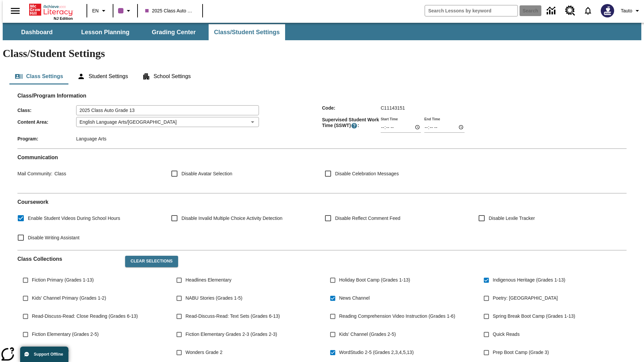 This screenshot has height=362, width=644. What do you see at coordinates (232, 218) in the screenshot?
I see `span: Disable Invalid Multiple Choice Activity Detection` at bounding box center [232, 218].